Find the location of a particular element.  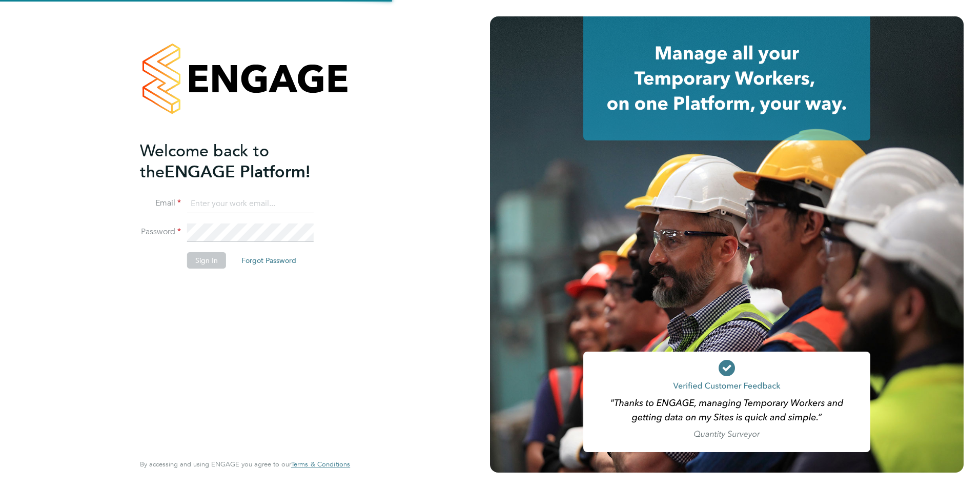

span: Terms & Conditions is located at coordinates (320, 464).